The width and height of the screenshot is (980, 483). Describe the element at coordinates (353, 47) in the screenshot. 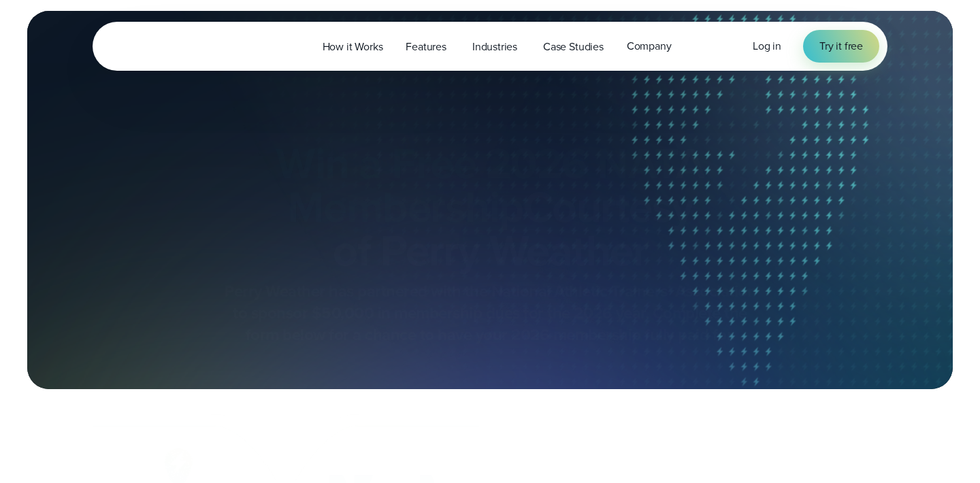

I see `span: How it Works` at that location.